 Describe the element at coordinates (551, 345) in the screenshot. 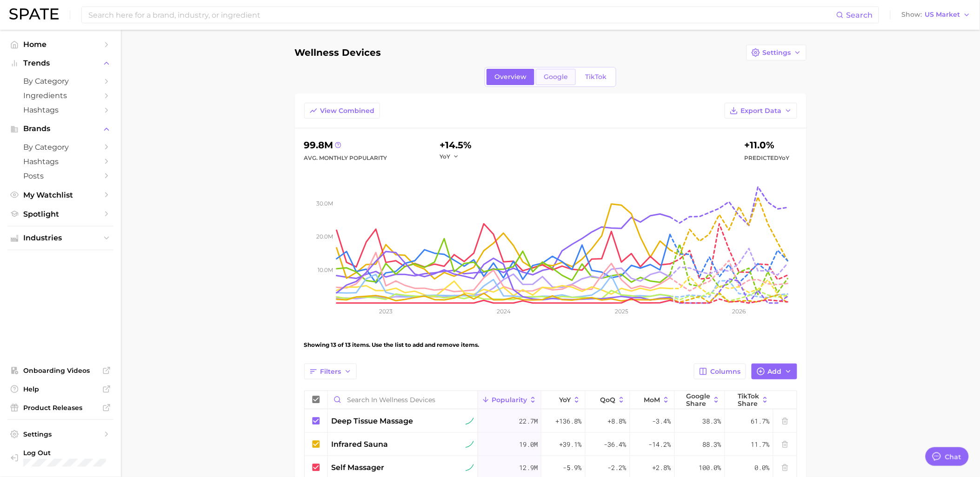

I see `div: Showing 13 of 13 items. Use the list to add and remove items.` at that location.